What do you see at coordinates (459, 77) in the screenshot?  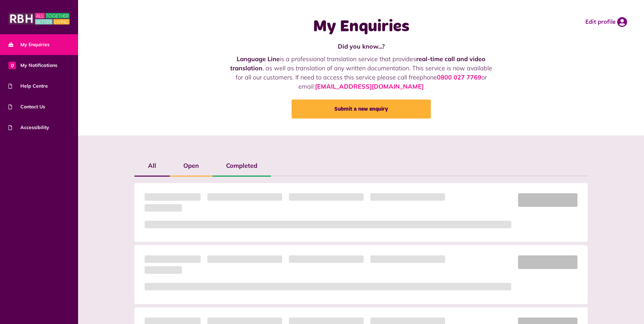 I see `a: 0800 027 7769` at bounding box center [459, 77].